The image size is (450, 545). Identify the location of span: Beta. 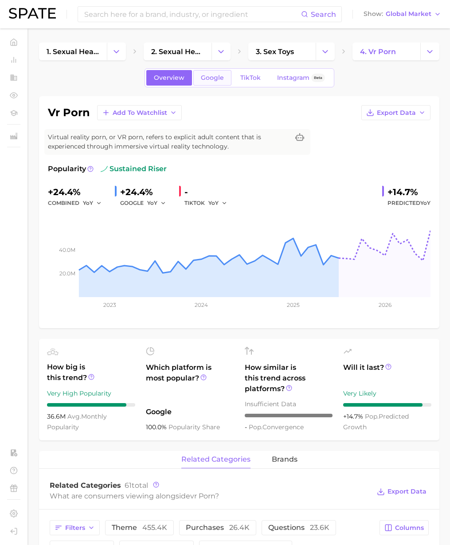
(318, 78).